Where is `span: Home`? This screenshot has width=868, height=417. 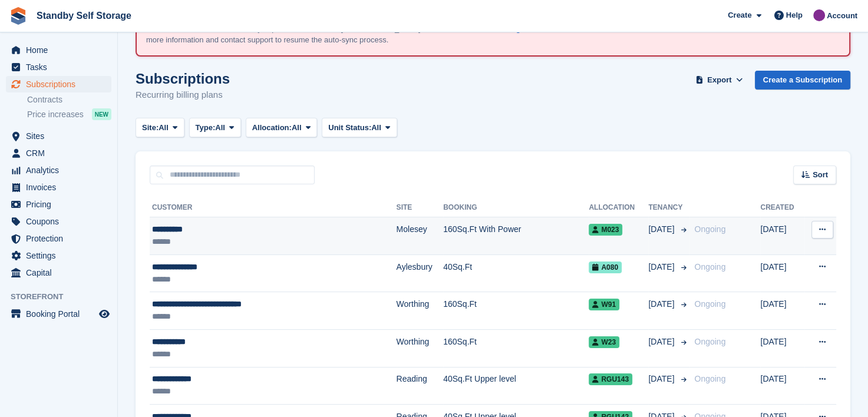
span: Home is located at coordinates (61, 50).